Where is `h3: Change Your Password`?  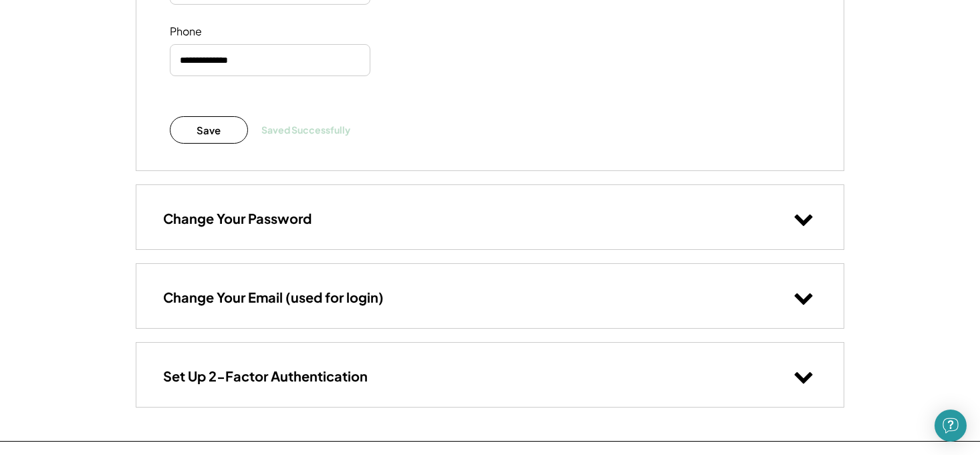
h3: Change Your Password is located at coordinates (238, 218).